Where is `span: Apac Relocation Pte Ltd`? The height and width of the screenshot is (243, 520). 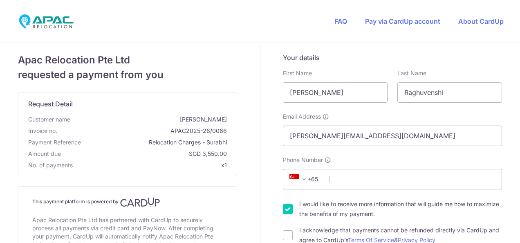
span: Apac Relocation Pte Ltd is located at coordinates (128, 60).